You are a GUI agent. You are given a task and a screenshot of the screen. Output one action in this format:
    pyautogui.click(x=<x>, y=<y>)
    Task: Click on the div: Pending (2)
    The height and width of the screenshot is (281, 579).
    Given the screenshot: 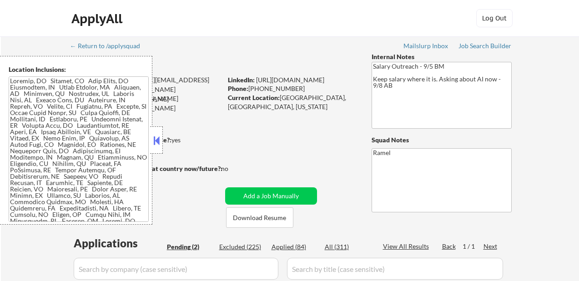 What is the action you would take?
    pyautogui.click(x=190, y=247)
    